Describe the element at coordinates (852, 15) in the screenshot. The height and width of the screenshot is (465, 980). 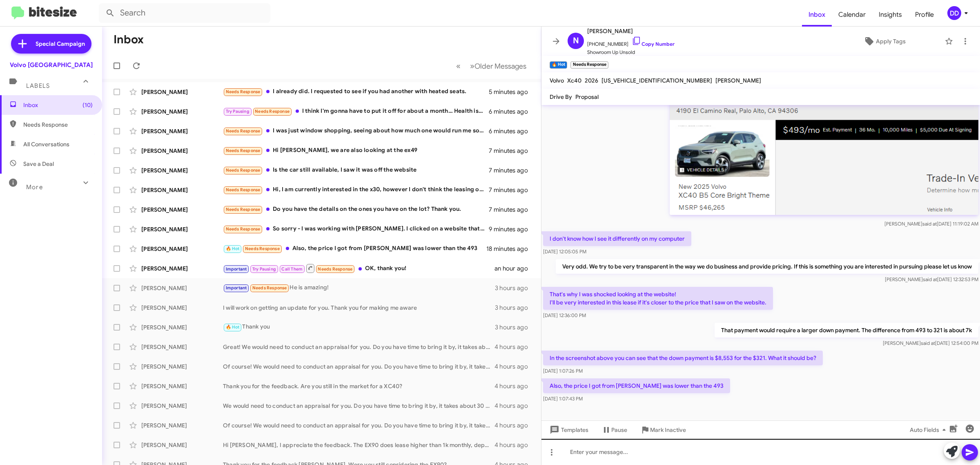
I see `a: Calendar` at that location.